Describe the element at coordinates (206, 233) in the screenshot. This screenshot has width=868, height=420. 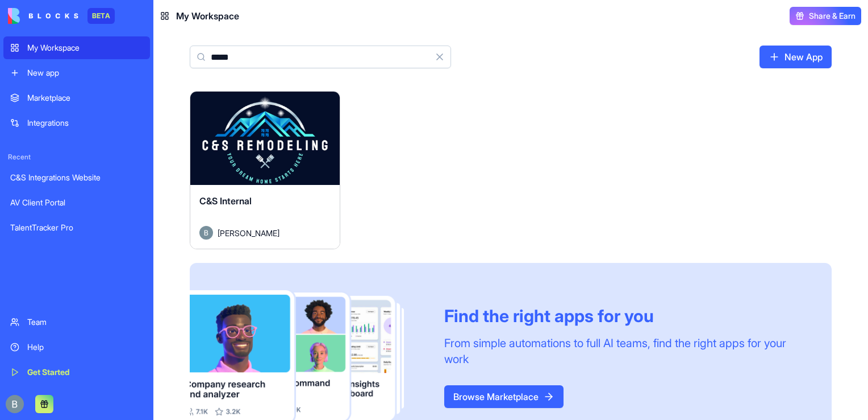
I see `img: Avatar` at that location.